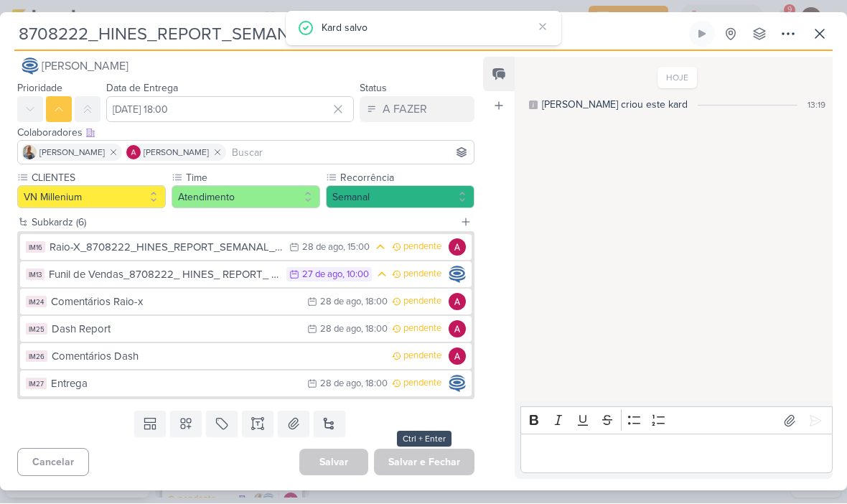  Describe the element at coordinates (36, 302) in the screenshot. I see `div: IM24` at that location.